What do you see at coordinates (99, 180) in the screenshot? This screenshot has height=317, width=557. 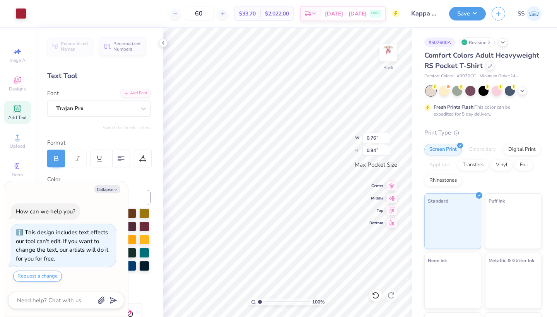 I see `div: Color` at bounding box center [99, 180].